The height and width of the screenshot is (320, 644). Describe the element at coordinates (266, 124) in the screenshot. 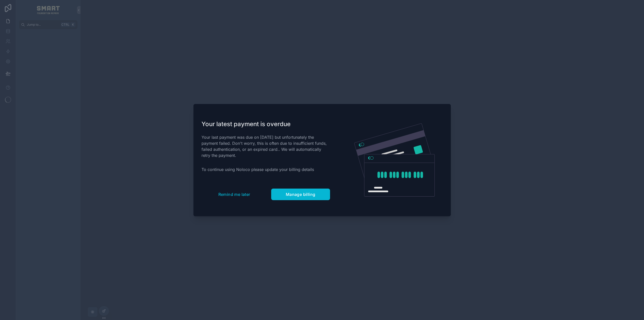

I see `h1: Your latest payment is overdue` at that location.